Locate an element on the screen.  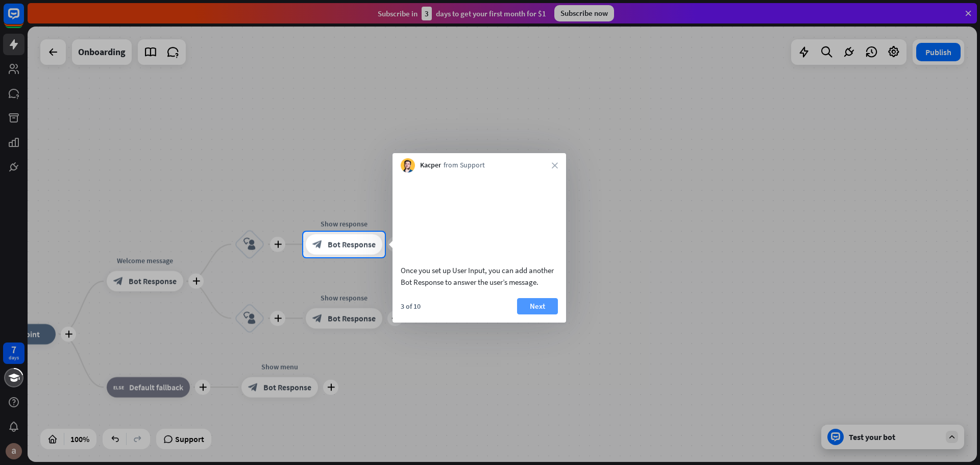
div: Once you set up User Input, you can add another Bot Response to answer the user’s message. is located at coordinates (479, 276).